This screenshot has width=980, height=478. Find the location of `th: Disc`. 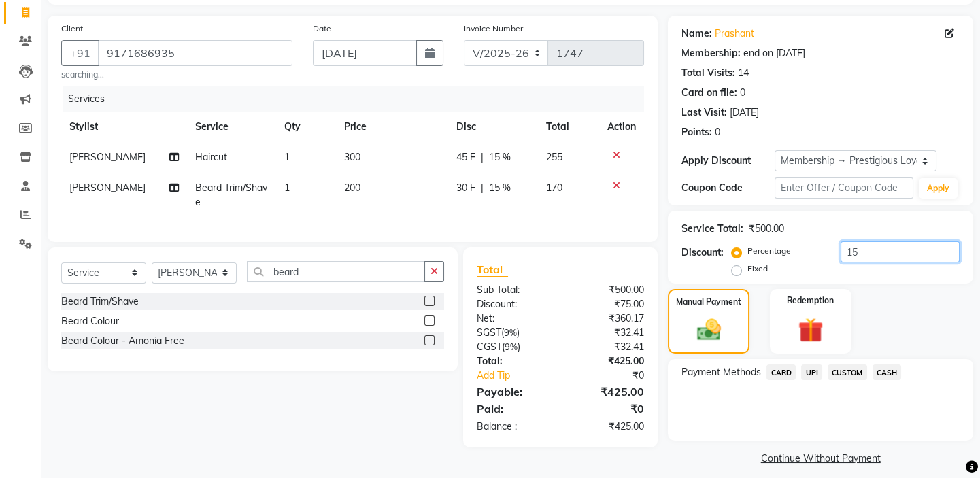

th: Disc is located at coordinates (493, 126).